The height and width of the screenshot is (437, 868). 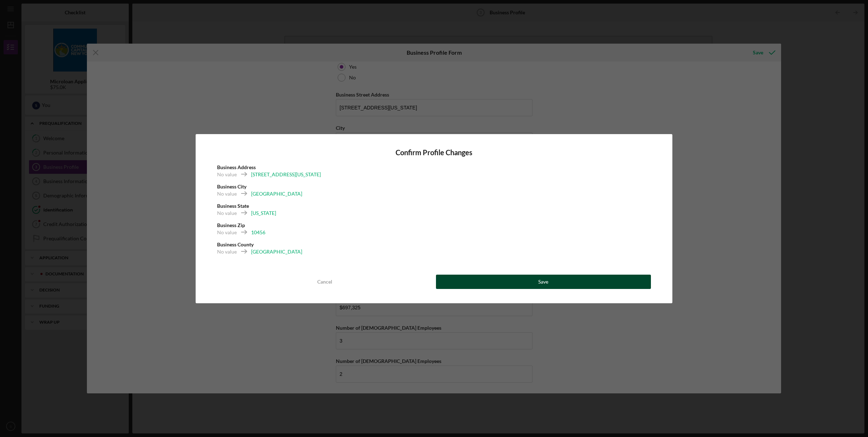 What do you see at coordinates (259, 232) in the screenshot?
I see `div: 10456` at bounding box center [259, 232].